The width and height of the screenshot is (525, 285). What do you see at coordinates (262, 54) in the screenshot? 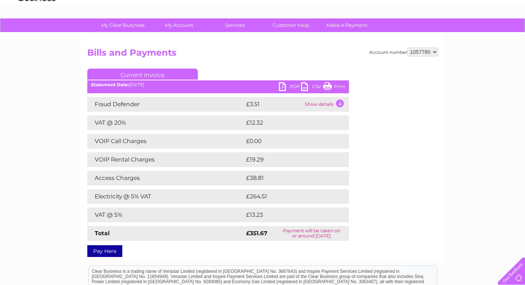
I see `h2: Bills and Payments` at bounding box center [262, 54].